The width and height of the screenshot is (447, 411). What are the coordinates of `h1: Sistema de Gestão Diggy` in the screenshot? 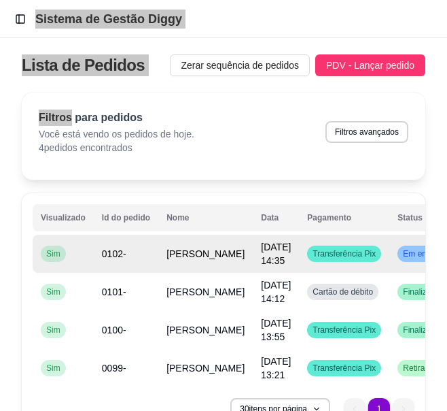 It's located at (109, 19).